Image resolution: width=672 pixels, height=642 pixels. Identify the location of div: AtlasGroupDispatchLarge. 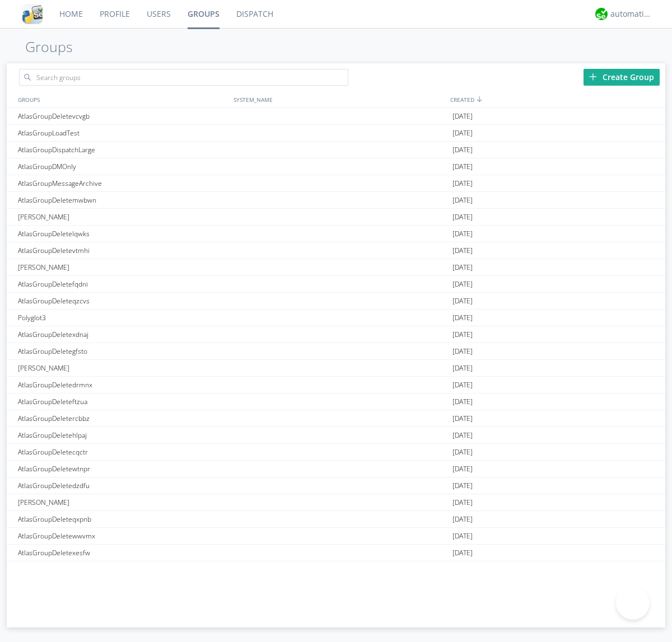
(122, 150).